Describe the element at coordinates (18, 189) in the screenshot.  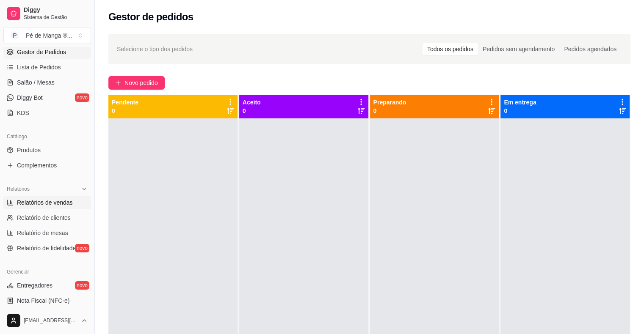
I see `span: Relatórios` at that location.